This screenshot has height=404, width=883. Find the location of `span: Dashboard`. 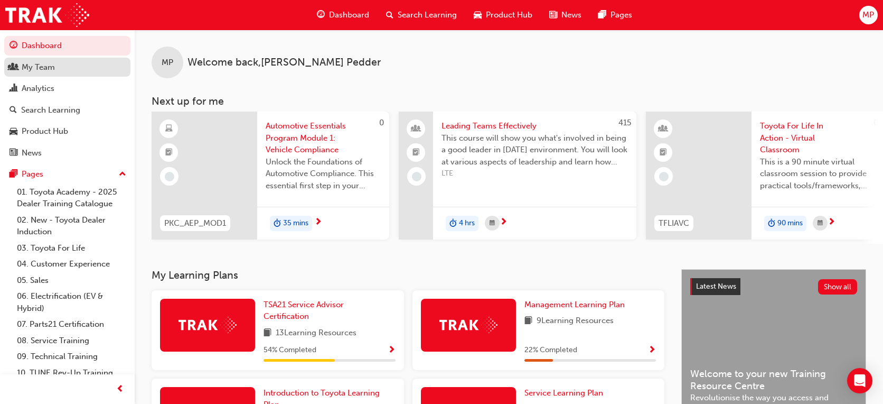

span: Dashboard is located at coordinates (349, 15).